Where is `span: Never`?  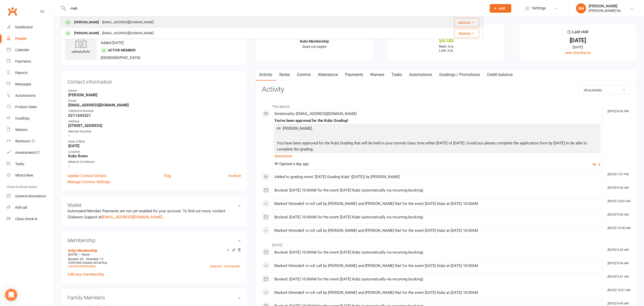 span: Never is located at coordinates (86, 254).